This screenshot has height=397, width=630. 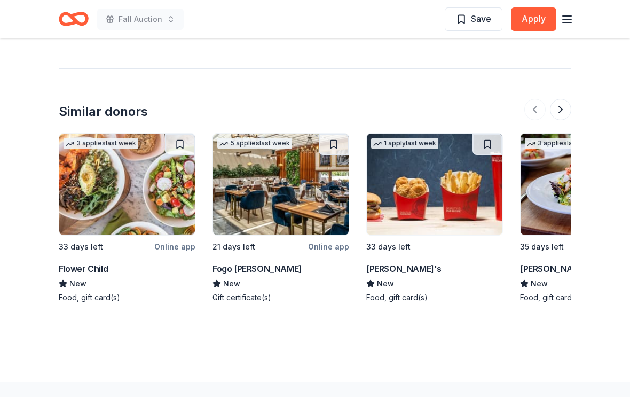 I want to click on div: Similar donors, so click(x=103, y=112).